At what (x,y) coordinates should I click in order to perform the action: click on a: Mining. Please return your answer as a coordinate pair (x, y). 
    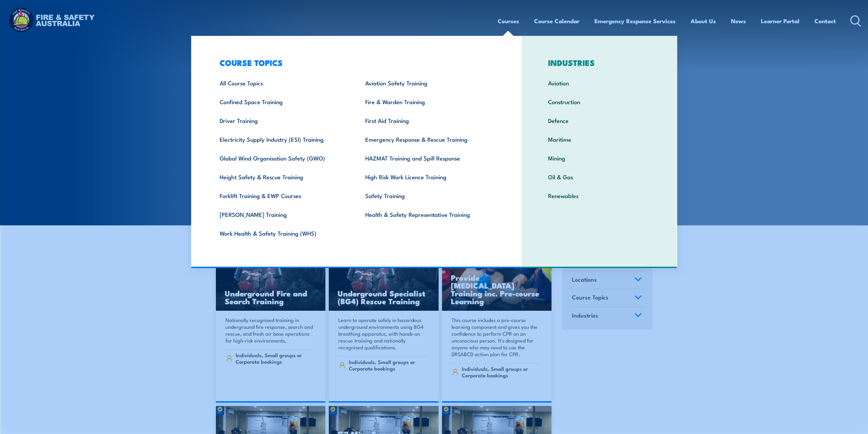
    Looking at the image, I should click on (599, 158).